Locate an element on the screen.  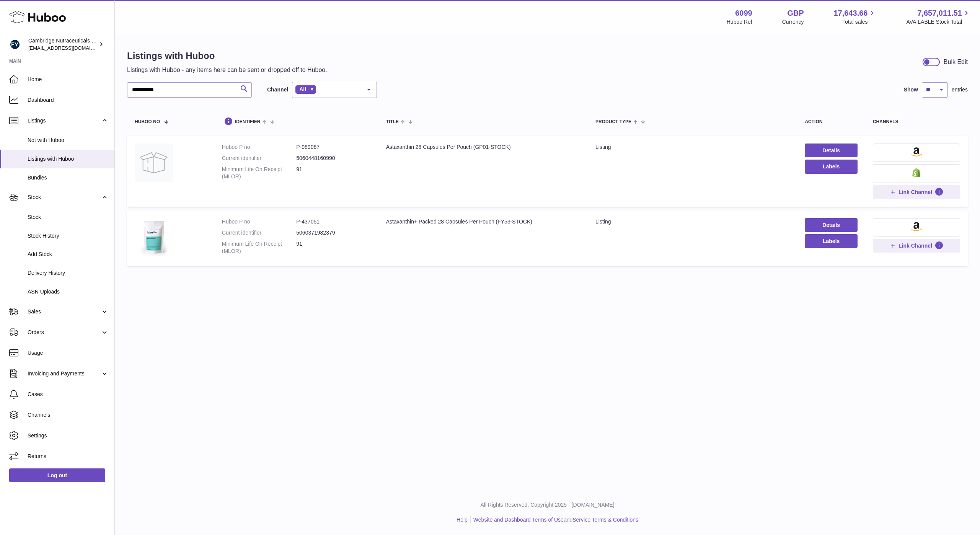
span: ASN Uploads is located at coordinates (68, 291).